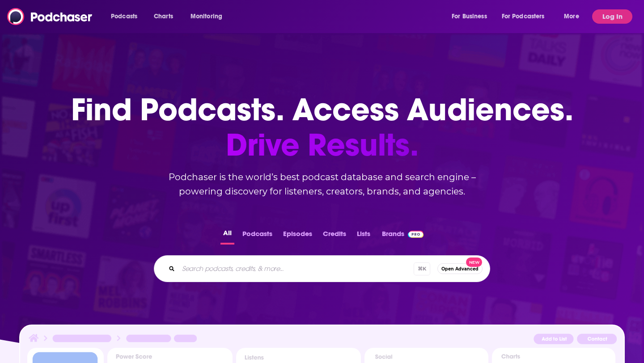  Describe the element at coordinates (364, 236) in the screenshot. I see `button: Lists` at that location.